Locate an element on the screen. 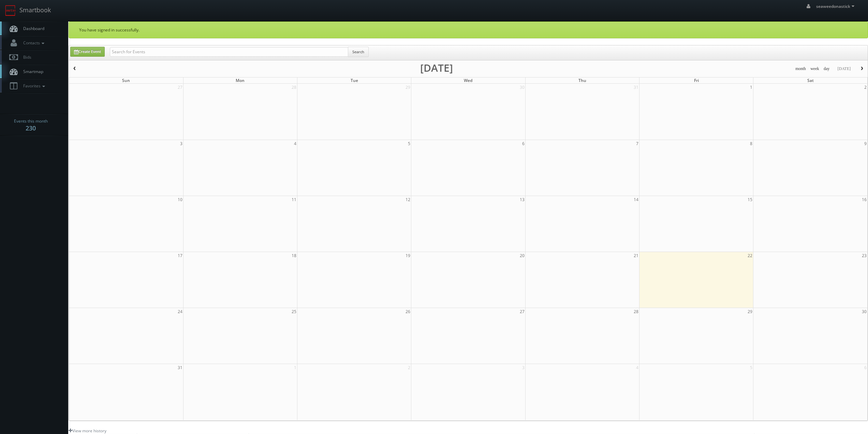  span: 17 is located at coordinates (180, 255).